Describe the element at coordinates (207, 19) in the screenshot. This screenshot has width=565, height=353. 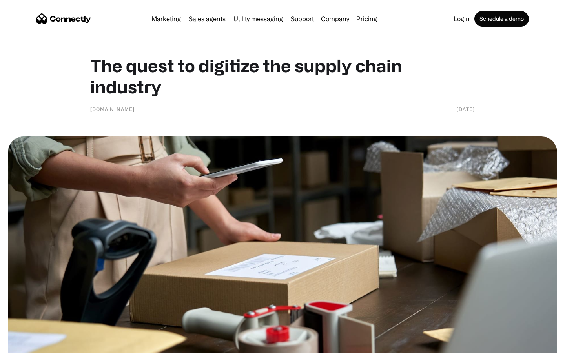
I see `a: Sales agents` at that location.